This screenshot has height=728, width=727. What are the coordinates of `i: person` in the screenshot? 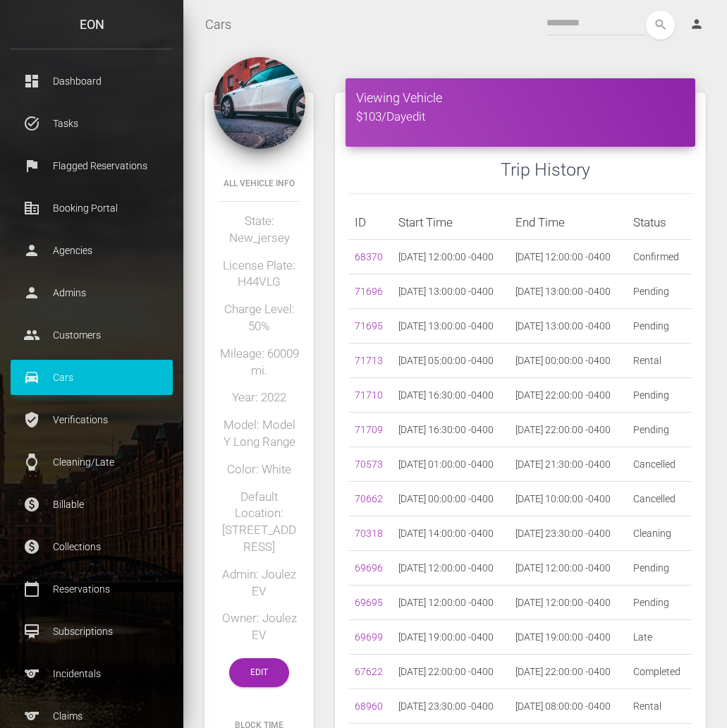 It's located at (697, 24).